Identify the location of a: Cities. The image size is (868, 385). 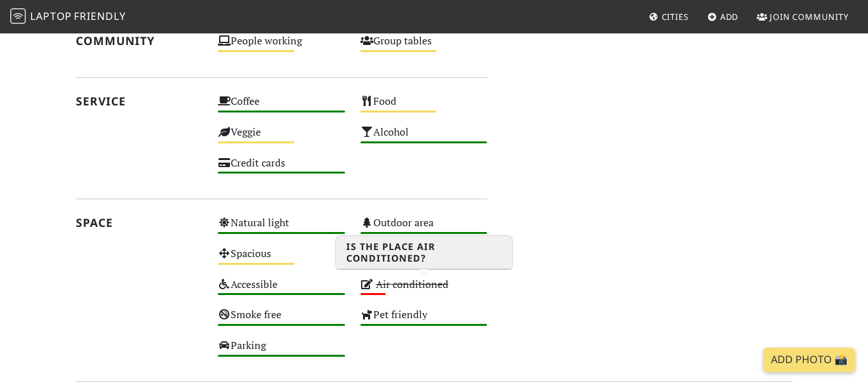
(669, 17).